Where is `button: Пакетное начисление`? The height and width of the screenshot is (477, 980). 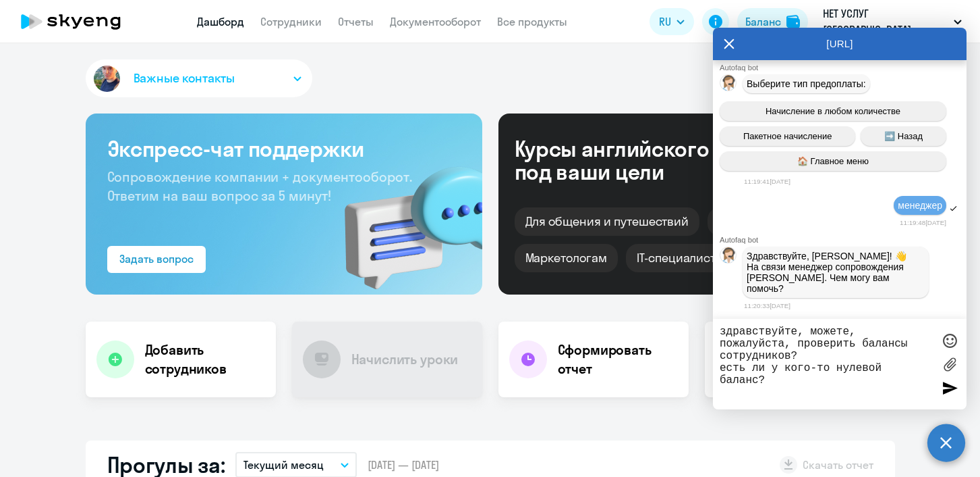 button: Пакетное начисление is located at coordinates (788, 136).